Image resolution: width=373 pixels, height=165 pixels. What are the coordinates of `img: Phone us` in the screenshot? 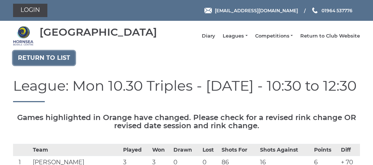 It's located at (315, 10).